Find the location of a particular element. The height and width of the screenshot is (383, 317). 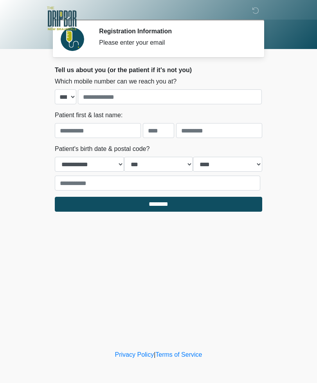

label: Which mobile number can we reach you at? is located at coordinates (116, 82).